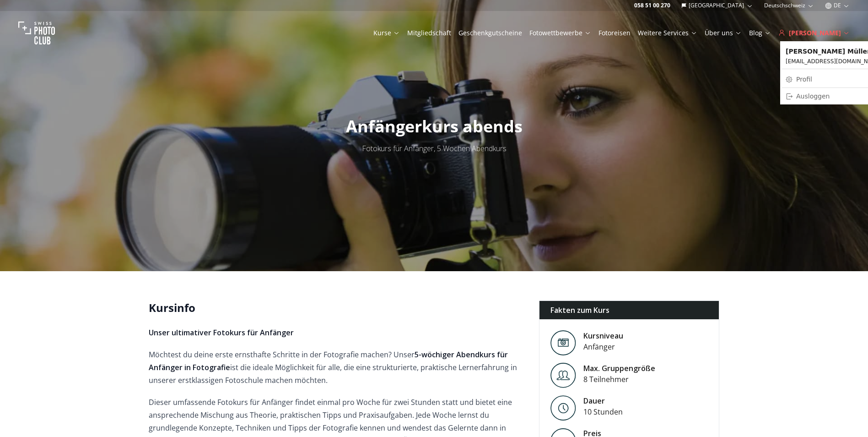  What do you see at coordinates (630, 310) in the screenshot?
I see `div: Fakten zum Kurs` at bounding box center [630, 310].